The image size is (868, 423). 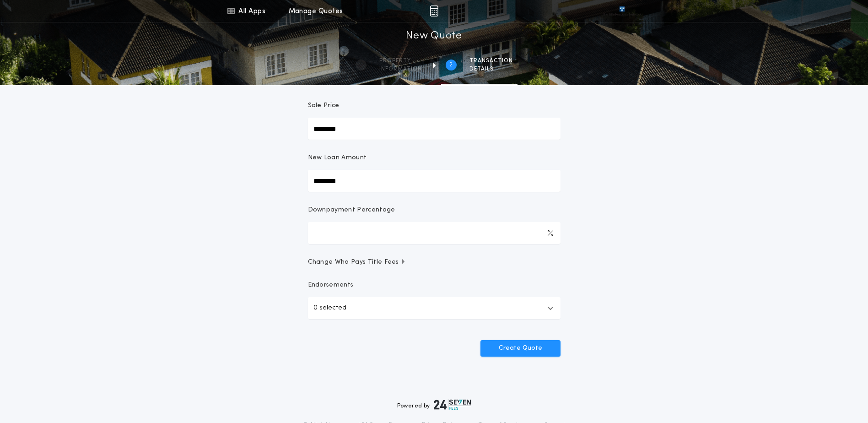 What do you see at coordinates (330, 308) in the screenshot?
I see `p: 0 selected` at bounding box center [330, 308].